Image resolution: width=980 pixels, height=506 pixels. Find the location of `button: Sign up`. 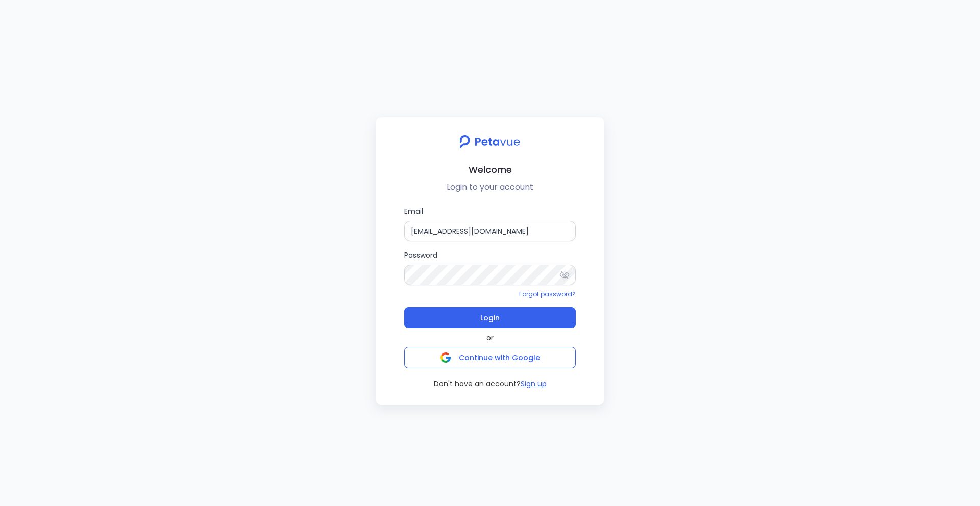

button: Sign up is located at coordinates (533, 384).